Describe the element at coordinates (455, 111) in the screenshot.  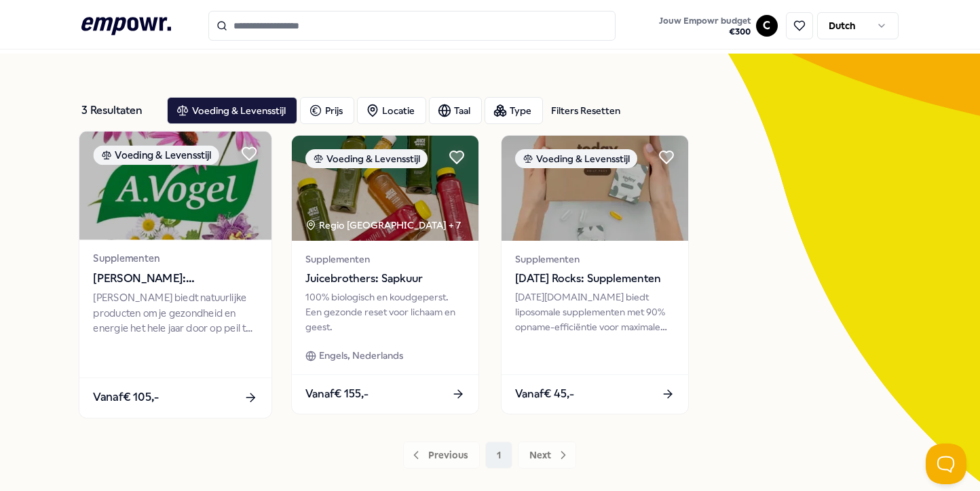
I see `button: Taal` at that location.